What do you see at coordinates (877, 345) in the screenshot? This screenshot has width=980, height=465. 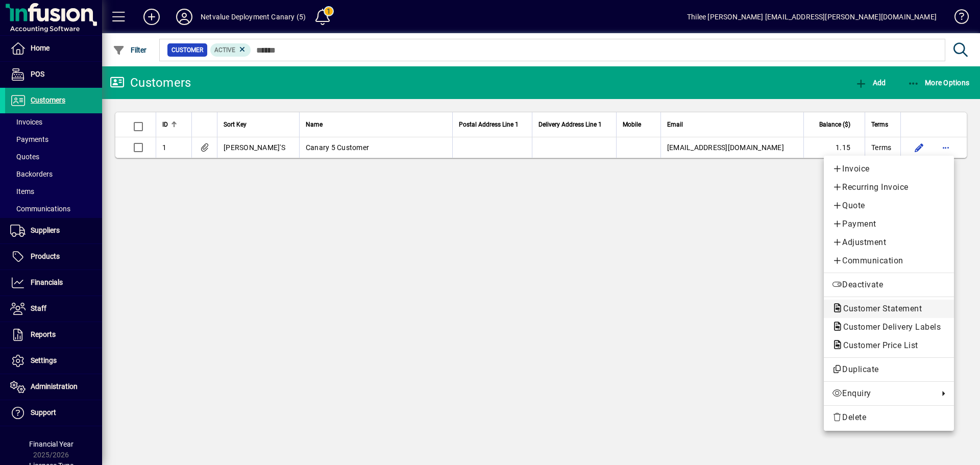 I see `span: Customer Price List` at bounding box center [877, 345].